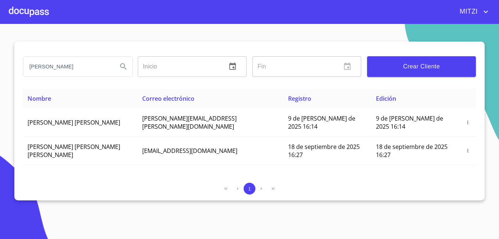 This screenshot has width=499, height=239. I want to click on span: Correo electrónico, so click(168, 99).